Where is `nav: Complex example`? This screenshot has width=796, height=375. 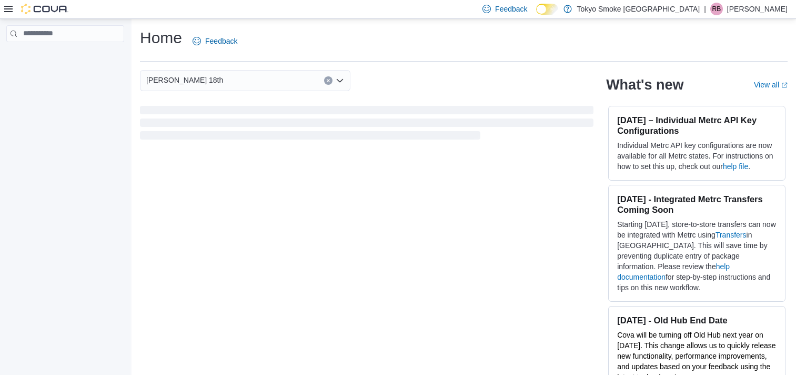
nav: Complex example is located at coordinates (65, 57).